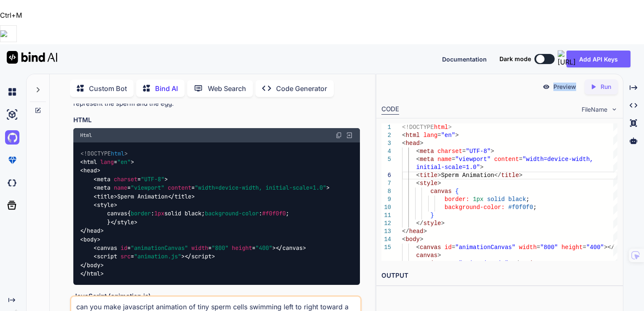 The height and width of the screenshot is (311, 644). What do you see at coordinates (386, 239) in the screenshot?
I see `div: 14` at bounding box center [386, 239].